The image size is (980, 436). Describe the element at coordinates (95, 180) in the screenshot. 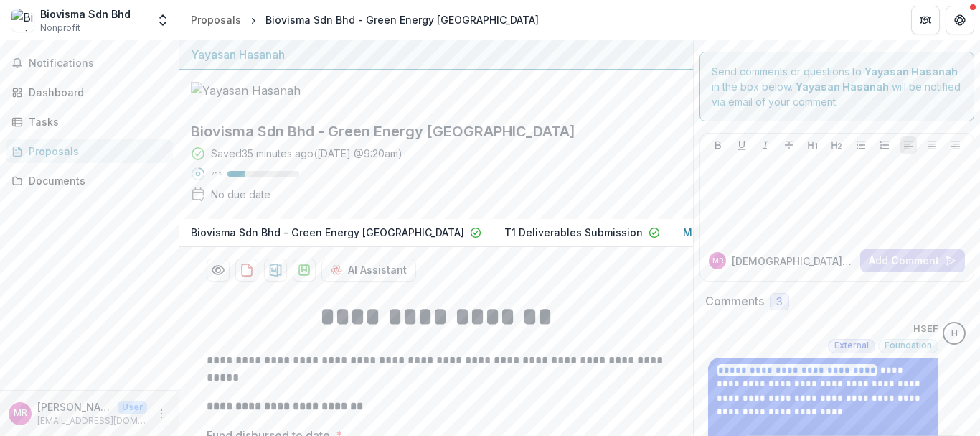

I see `div: Documents` at that location.